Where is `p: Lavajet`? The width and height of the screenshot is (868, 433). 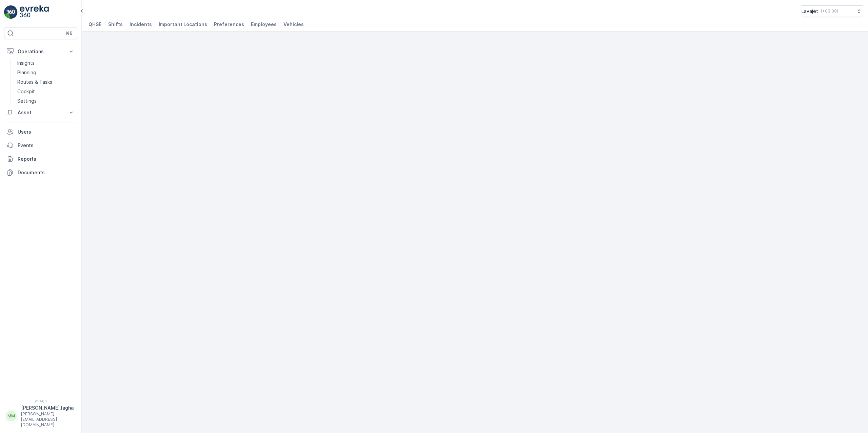 p: Lavajet is located at coordinates (810, 11).